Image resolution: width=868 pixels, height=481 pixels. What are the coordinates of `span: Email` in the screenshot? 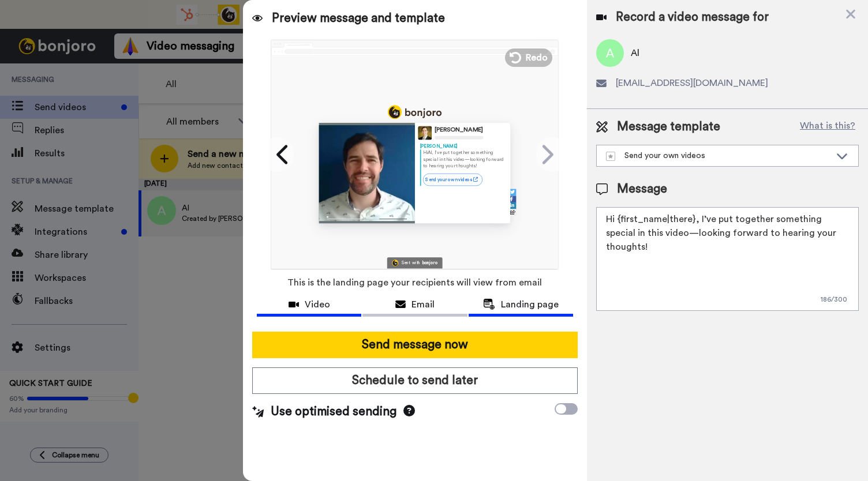 It's located at (423, 305).